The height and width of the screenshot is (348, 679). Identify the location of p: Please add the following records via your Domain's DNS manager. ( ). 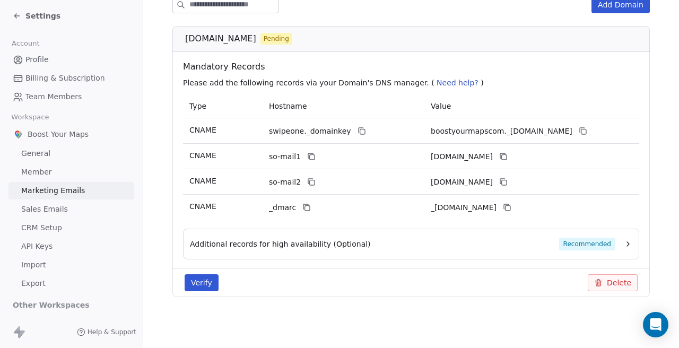
(413, 83).